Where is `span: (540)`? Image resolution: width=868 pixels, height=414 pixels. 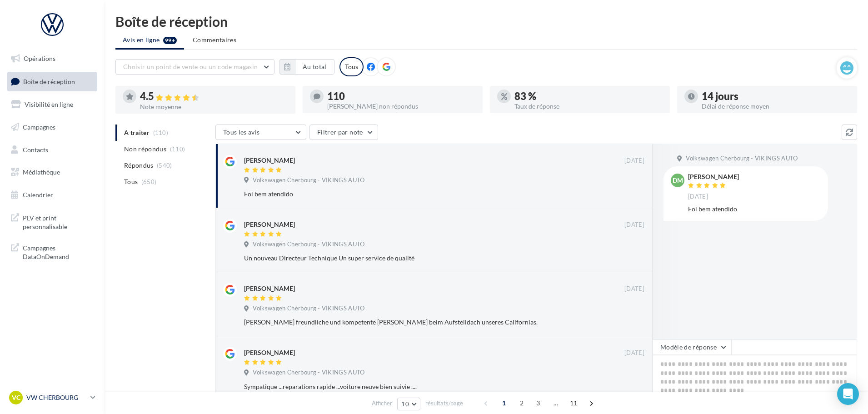 span: (540) is located at coordinates (164, 165).